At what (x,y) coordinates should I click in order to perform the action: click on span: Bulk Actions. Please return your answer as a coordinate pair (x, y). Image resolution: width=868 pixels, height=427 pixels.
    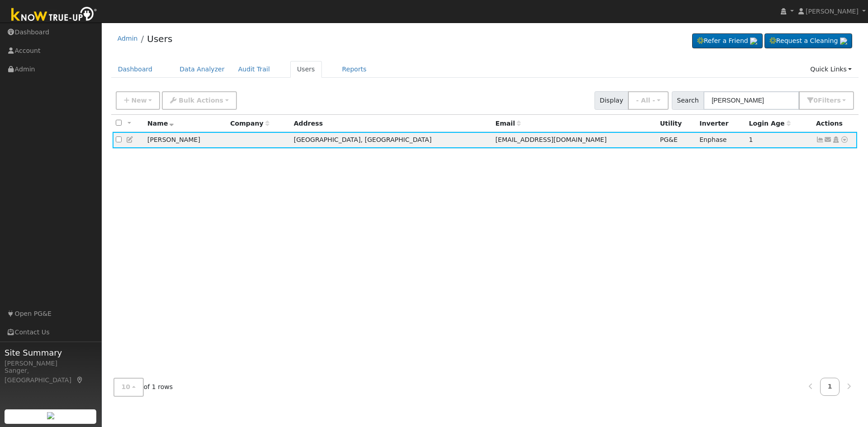
    Looking at the image, I should click on (201, 100).